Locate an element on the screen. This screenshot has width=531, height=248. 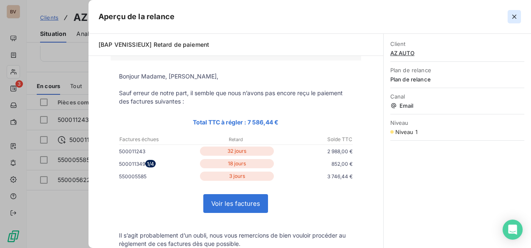
p: 2 988,00 € is located at coordinates (314, 151).